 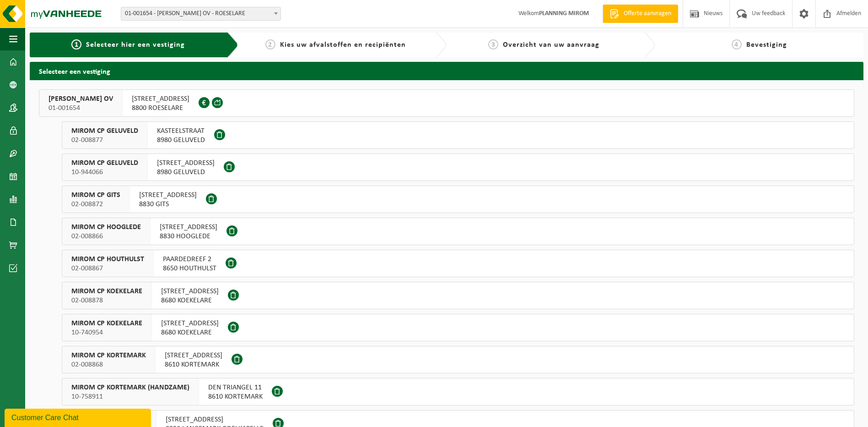 What do you see at coordinates (130, 397) in the screenshot?
I see `span: 10-758911` at bounding box center [130, 397].